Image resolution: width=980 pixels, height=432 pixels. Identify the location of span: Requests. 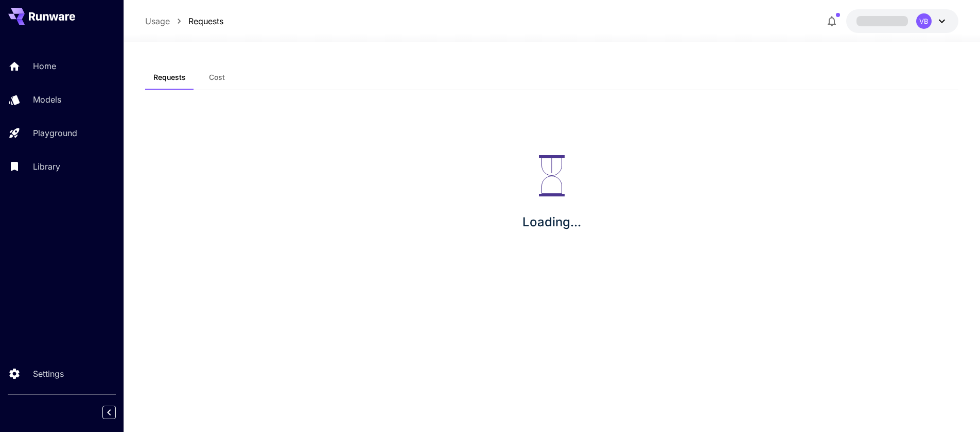
(170, 78).